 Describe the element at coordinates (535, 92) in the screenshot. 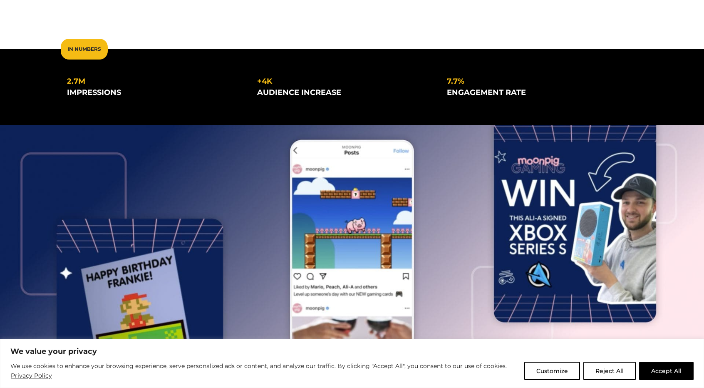

I see `div: engagement rate` at that location.